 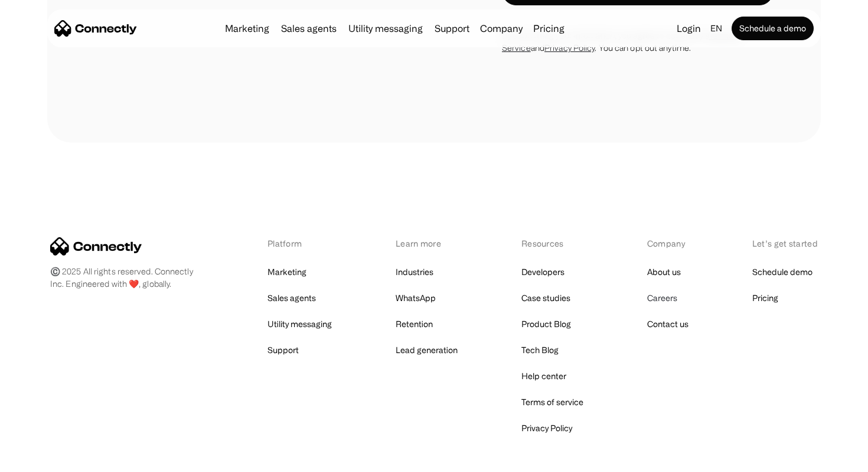 I want to click on a: home, so click(x=95, y=28).